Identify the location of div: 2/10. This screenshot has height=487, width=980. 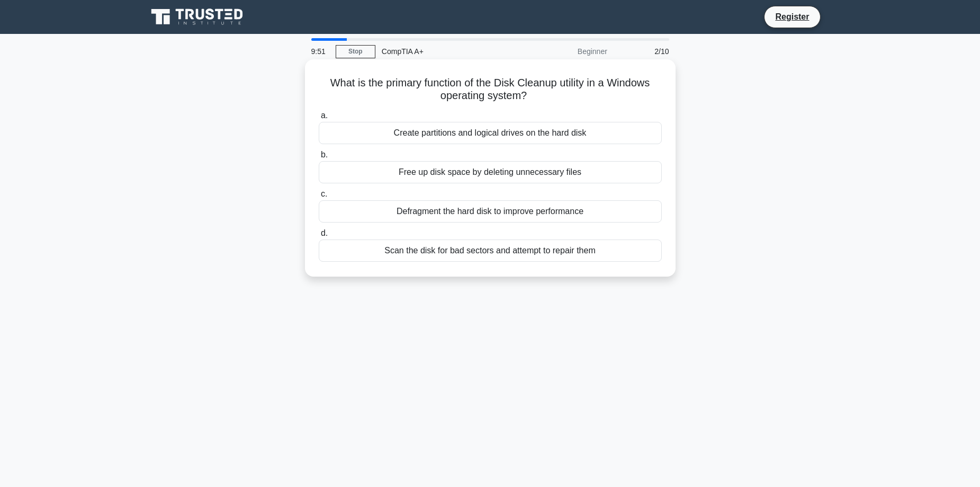
(644, 51).